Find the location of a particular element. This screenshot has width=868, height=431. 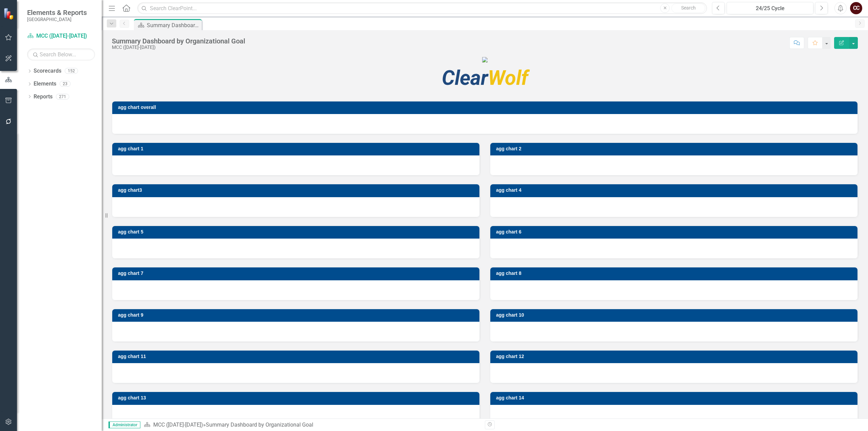

div: 152 is located at coordinates (71, 71).